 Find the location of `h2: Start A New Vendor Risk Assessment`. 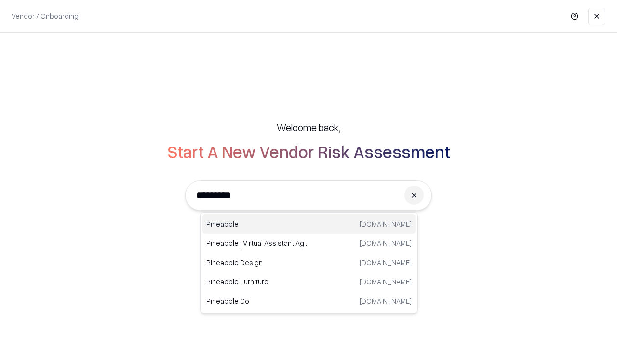

h2: Start A New Vendor Risk Assessment is located at coordinates (308, 151).